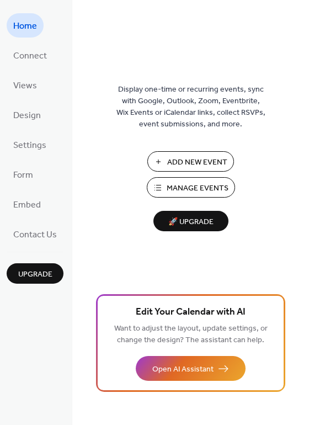 The image size is (309, 425). I want to click on a: Form, so click(23, 175).